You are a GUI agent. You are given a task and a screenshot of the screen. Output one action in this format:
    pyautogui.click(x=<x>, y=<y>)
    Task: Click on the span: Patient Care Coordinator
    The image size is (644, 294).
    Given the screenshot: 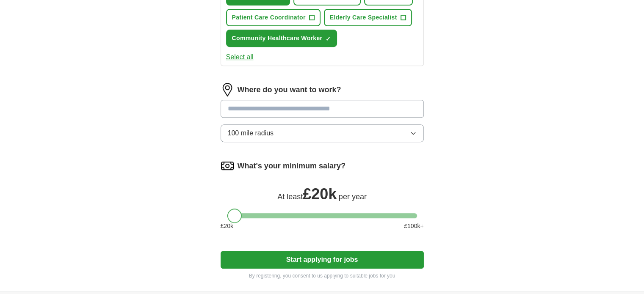 What is the action you would take?
    pyautogui.click(x=269, y=17)
    